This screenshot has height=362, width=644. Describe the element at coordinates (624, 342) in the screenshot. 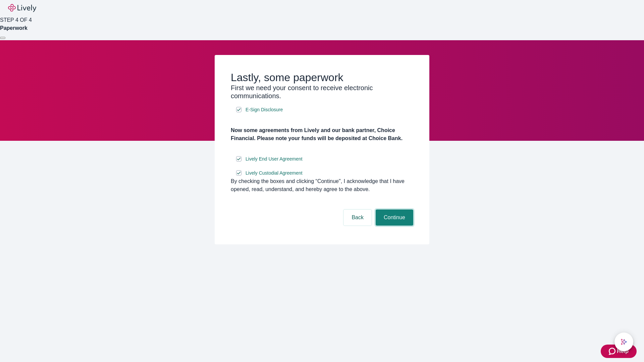

I see `svg: Lively AI Assistant` at that location.